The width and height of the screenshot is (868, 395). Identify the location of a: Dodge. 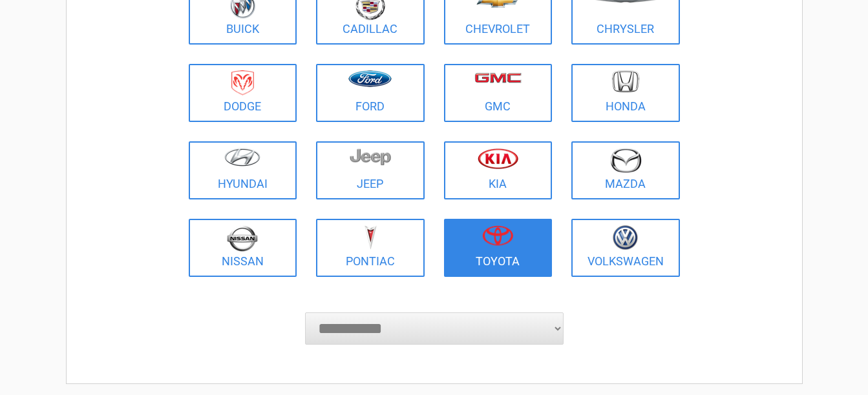
(243, 93).